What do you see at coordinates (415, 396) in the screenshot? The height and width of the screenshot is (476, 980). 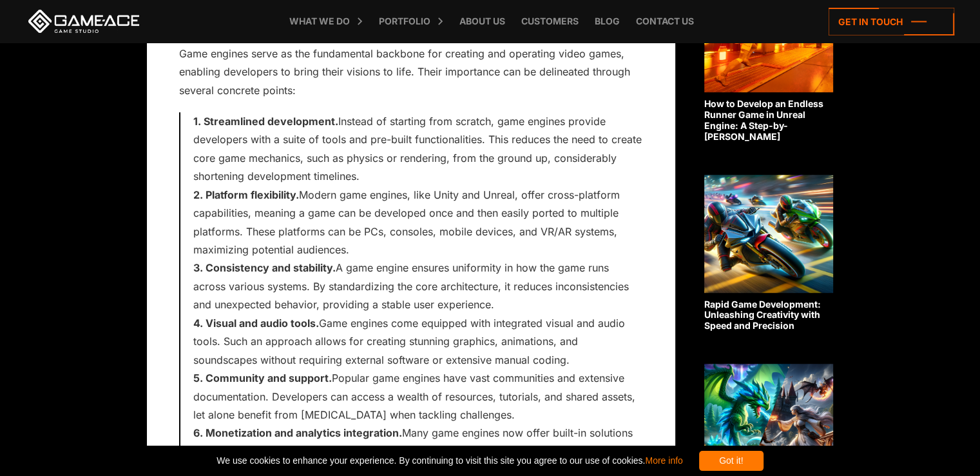 I see `span: Popular game engines have vast communities and extensive documentation. Developers can access a w...` at bounding box center [415, 396].